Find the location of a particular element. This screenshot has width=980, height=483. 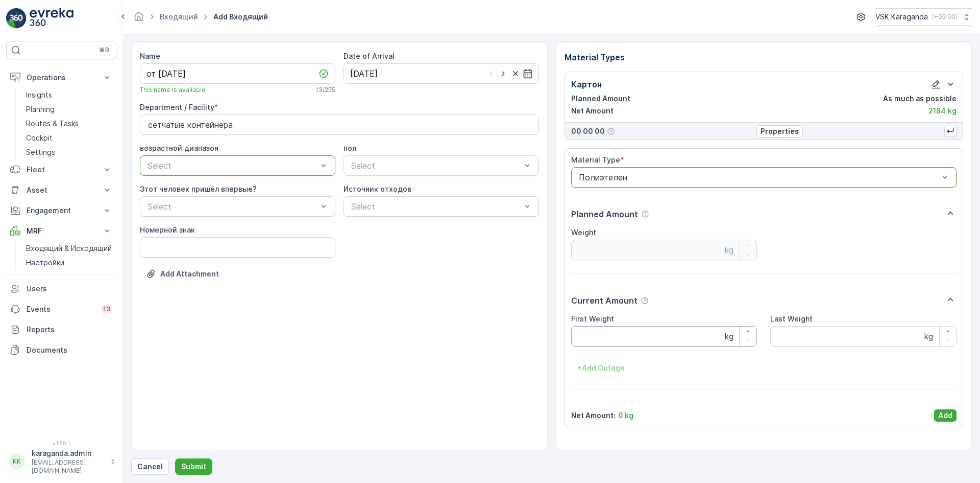

label: First Weight is located at coordinates (593, 318).